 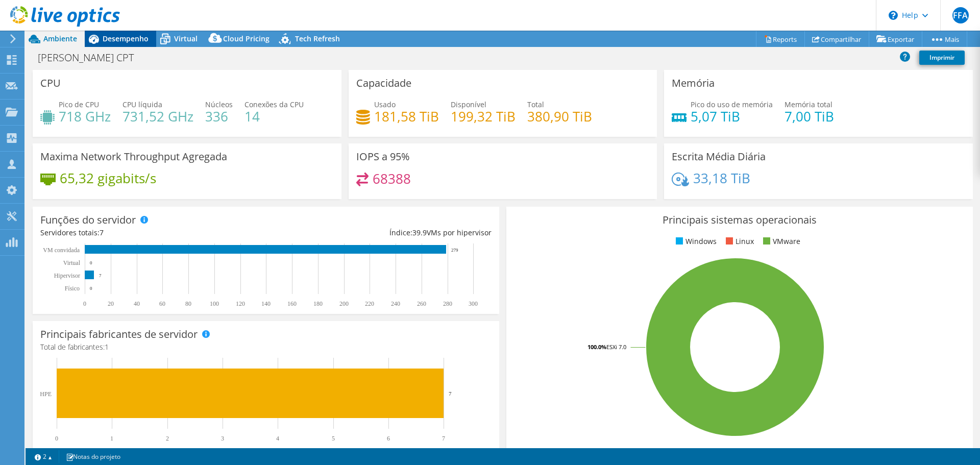 I want to click on h3: Funções do servidor, so click(x=88, y=220).